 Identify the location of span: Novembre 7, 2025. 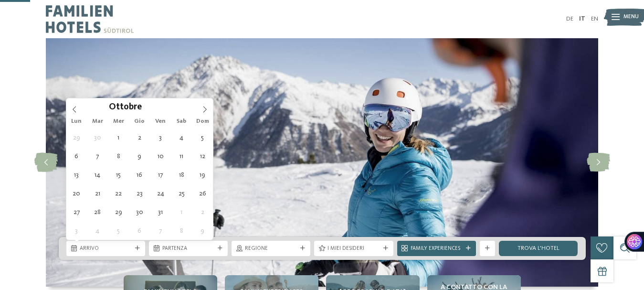
(161, 230).